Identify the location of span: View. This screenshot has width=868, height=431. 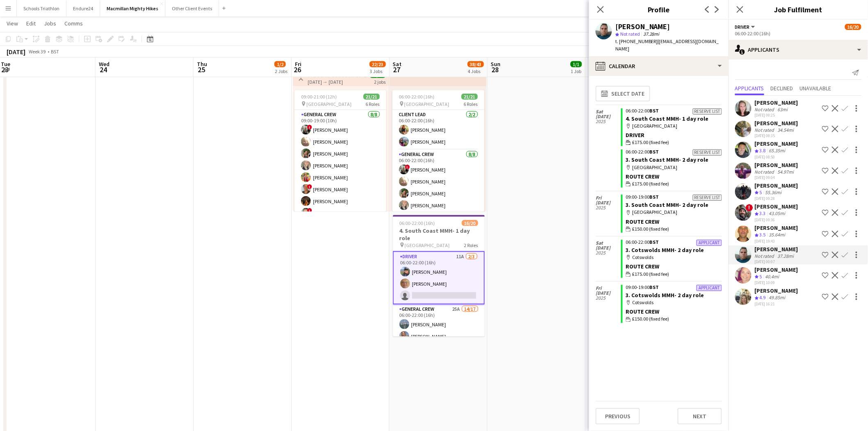
(12, 23).